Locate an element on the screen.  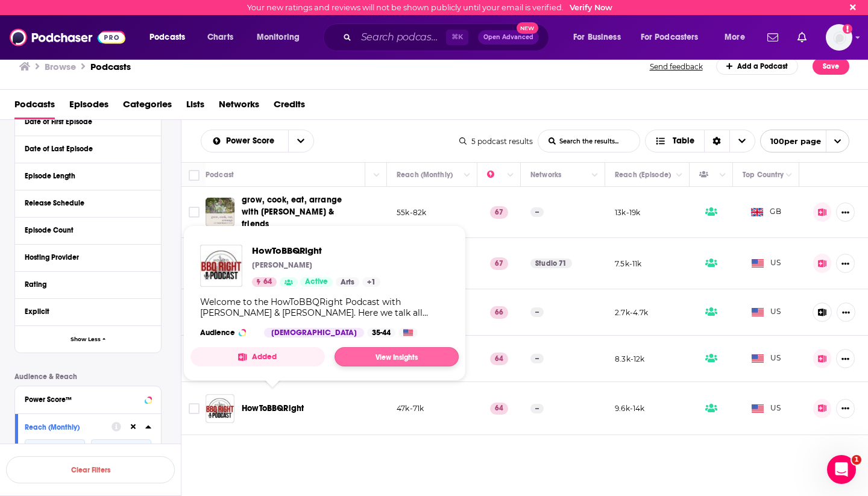
span: Episodes is located at coordinates (88, 107).